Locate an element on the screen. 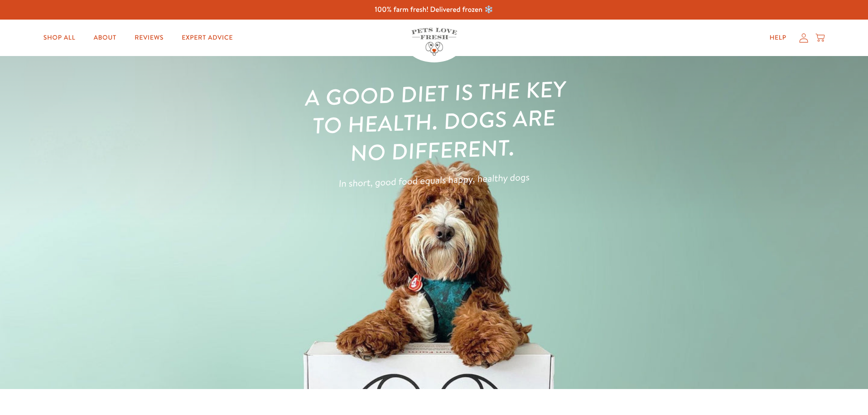  a: Shop All is located at coordinates (60, 38).